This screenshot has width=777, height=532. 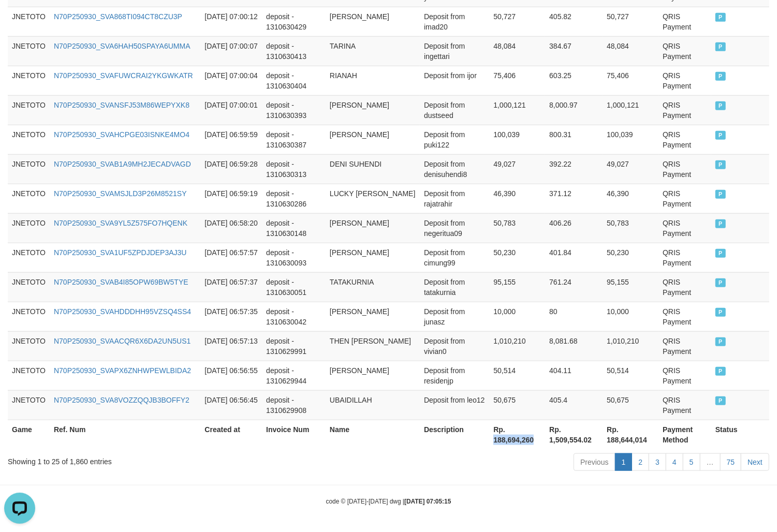 What do you see at coordinates (122, 400) in the screenshot?
I see `a: N70P250930_SVA8VOZZQQJB3BOFFY2` at bounding box center [122, 400].